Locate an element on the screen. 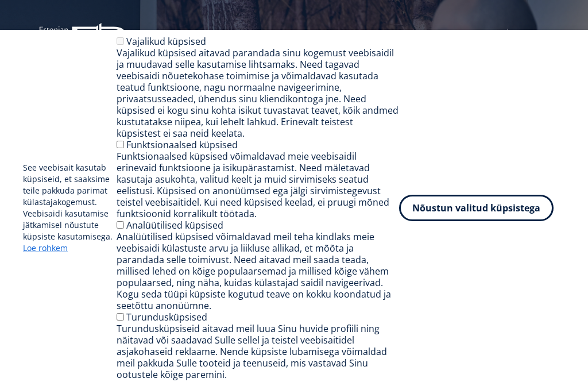 The height and width of the screenshot is (382, 588). div: Turundusküpsiseid aitavad meil luua Sinu huvide profiili ning näitavad või saadavad Sulle sellel ... is located at coordinates (258, 352).